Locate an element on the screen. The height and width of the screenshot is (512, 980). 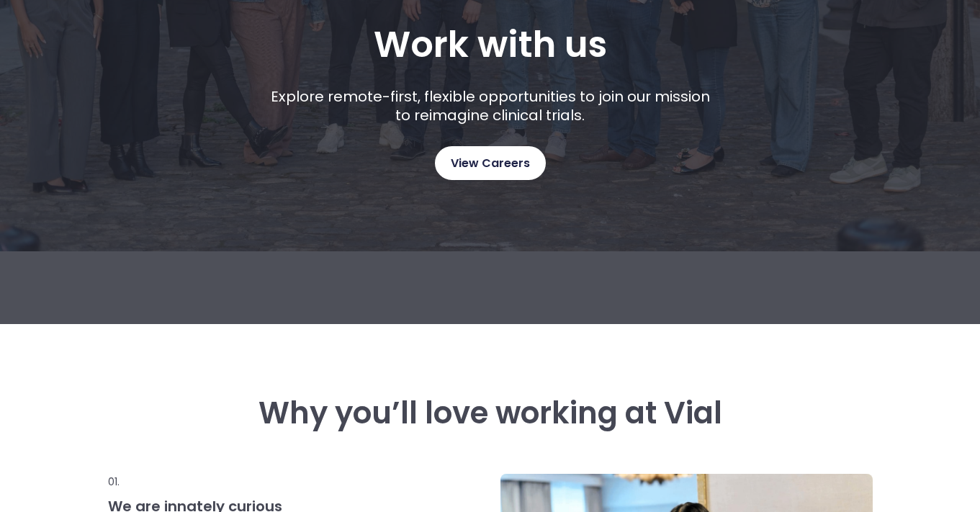
p: 01. is located at coordinates (275, 482).